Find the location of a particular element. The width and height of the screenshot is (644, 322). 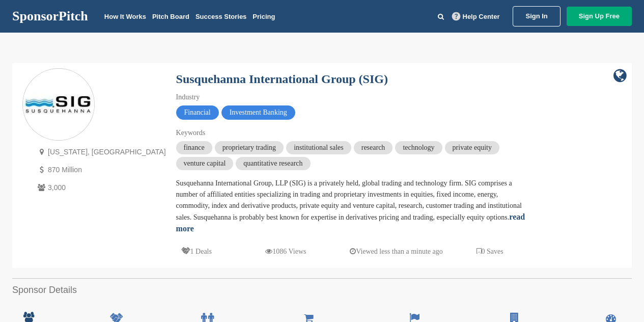

a: Help Center is located at coordinates (476, 17).